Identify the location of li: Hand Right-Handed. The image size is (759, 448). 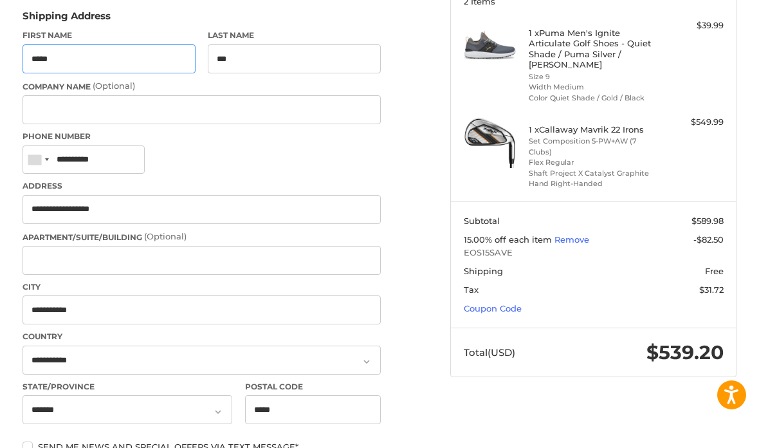
(592, 183).